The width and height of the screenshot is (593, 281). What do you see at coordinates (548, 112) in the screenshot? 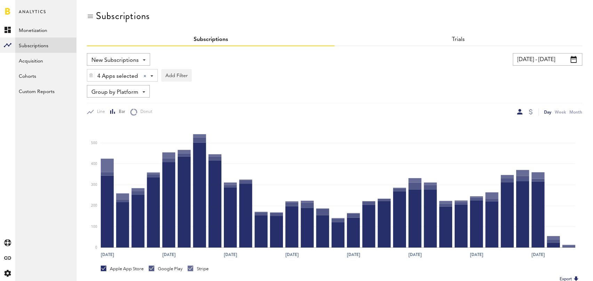
I see `div: Day` at bounding box center [548, 112].